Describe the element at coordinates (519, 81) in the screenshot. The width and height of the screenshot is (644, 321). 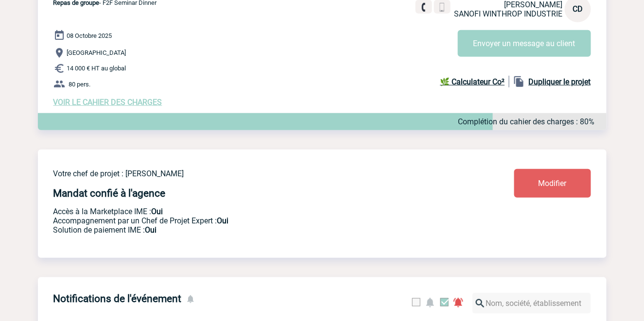
I see `img: file_copy-black-24dp.png` at that location.